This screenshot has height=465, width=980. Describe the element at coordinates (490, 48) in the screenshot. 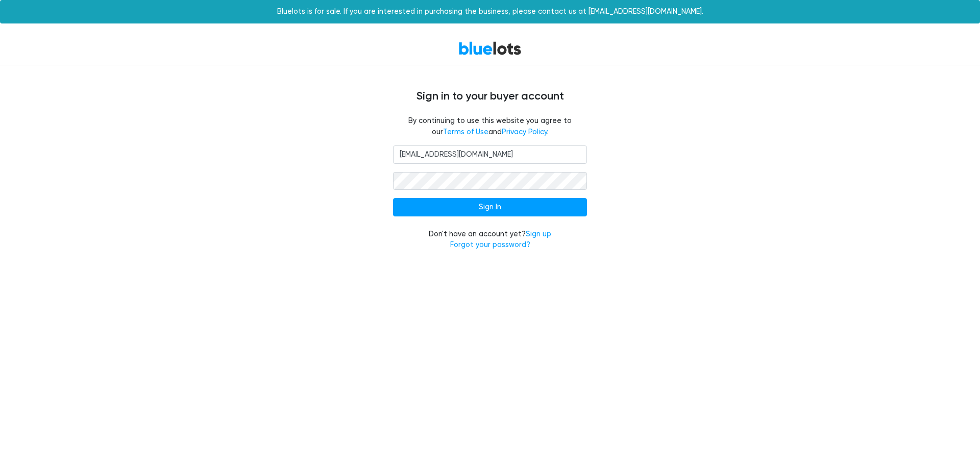

I see `a: BlueLots` at that location.